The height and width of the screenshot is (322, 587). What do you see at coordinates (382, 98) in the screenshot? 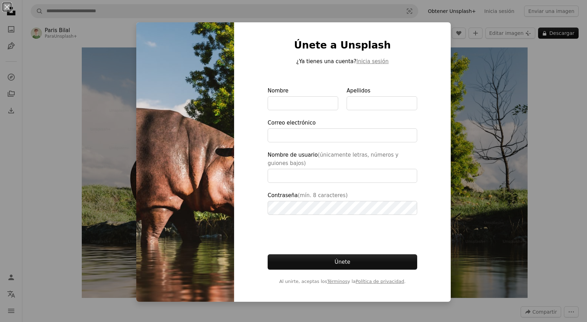
I see `label: Apellidos` at bounding box center [382, 98].